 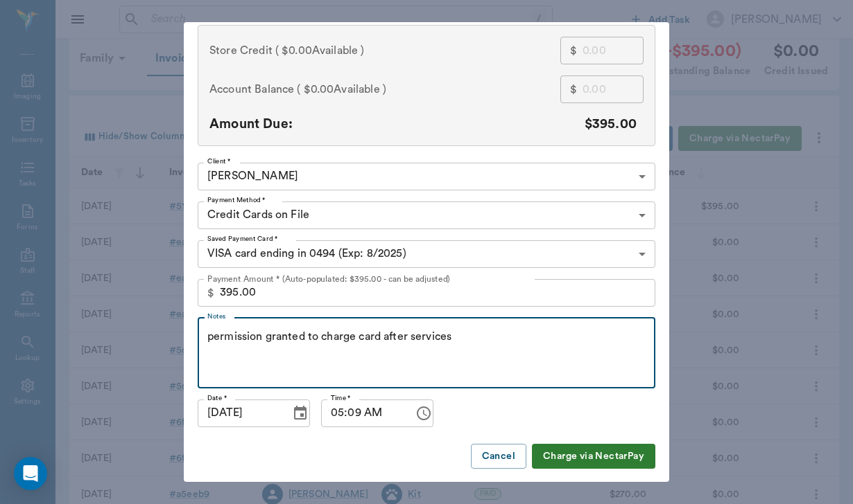 What do you see at coordinates (300, 414) in the screenshot?
I see `button: Choose date, selected date is Oct 9, 2025` at bounding box center [300, 414].